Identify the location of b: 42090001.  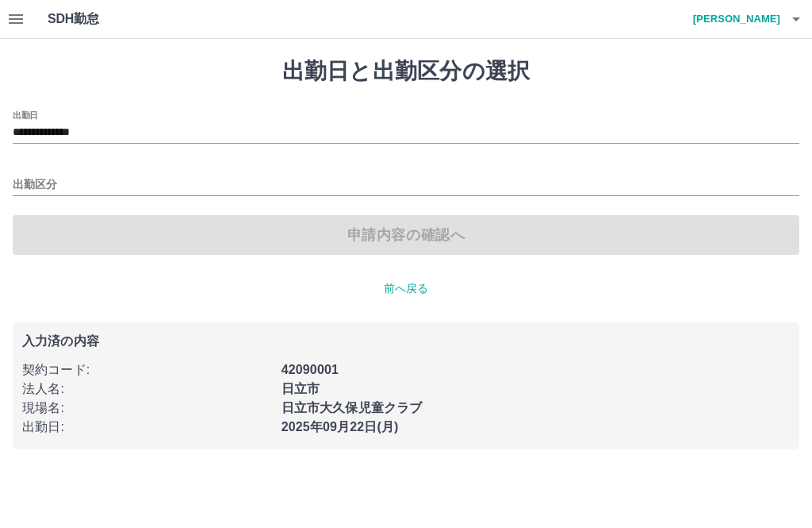
(310, 369).